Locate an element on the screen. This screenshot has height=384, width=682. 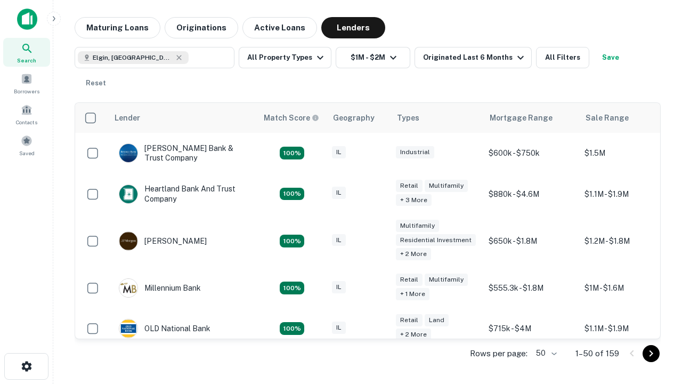
th: Sale Range is located at coordinates (627, 118).